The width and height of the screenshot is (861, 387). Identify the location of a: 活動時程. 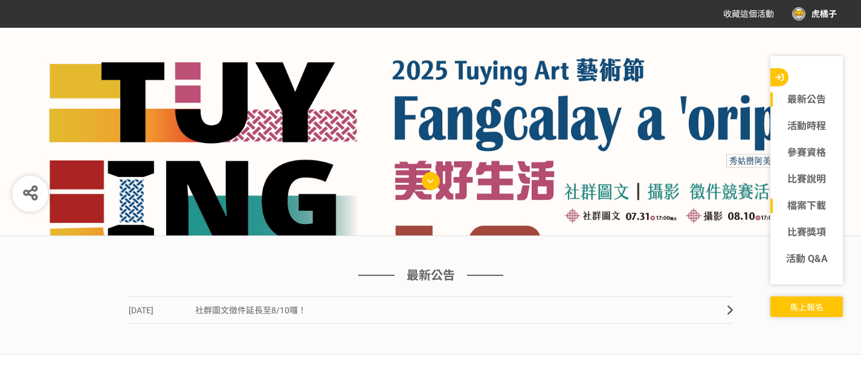
(806, 126).